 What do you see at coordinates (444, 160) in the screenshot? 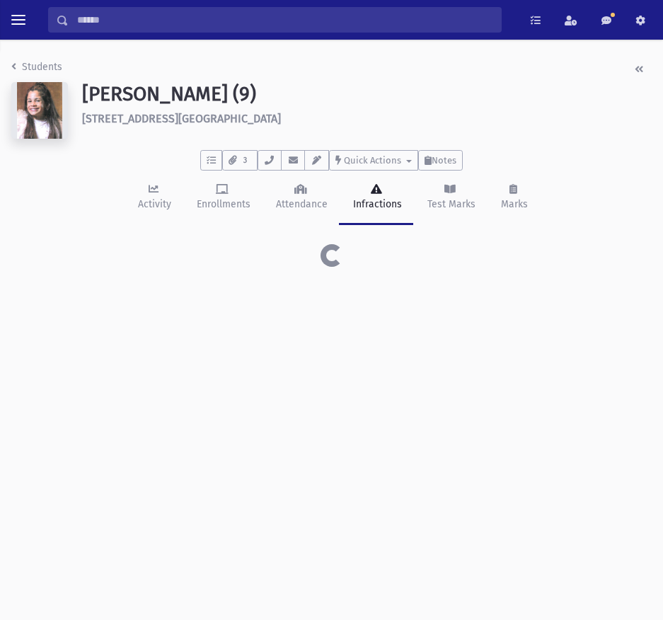
I see `span: Notes` at bounding box center [444, 160].